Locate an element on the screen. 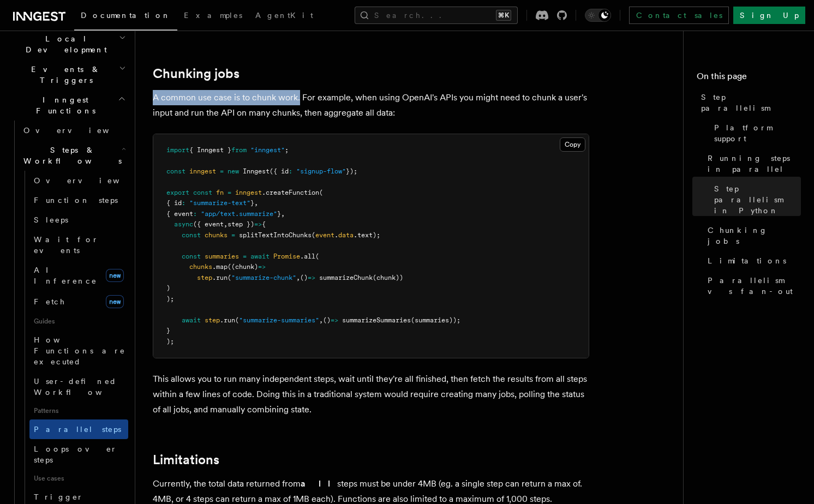 Image resolution: width=814 pixels, height=504 pixels. a: Overview is located at coordinates (78, 180).